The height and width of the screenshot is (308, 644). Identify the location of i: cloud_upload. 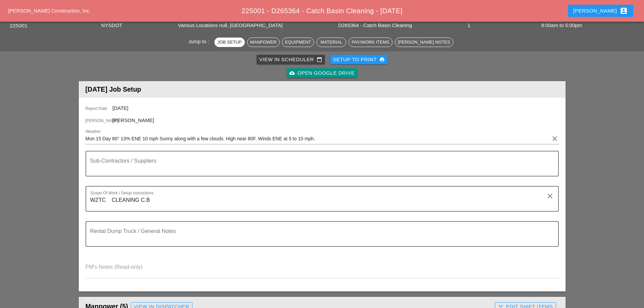
(292, 73).